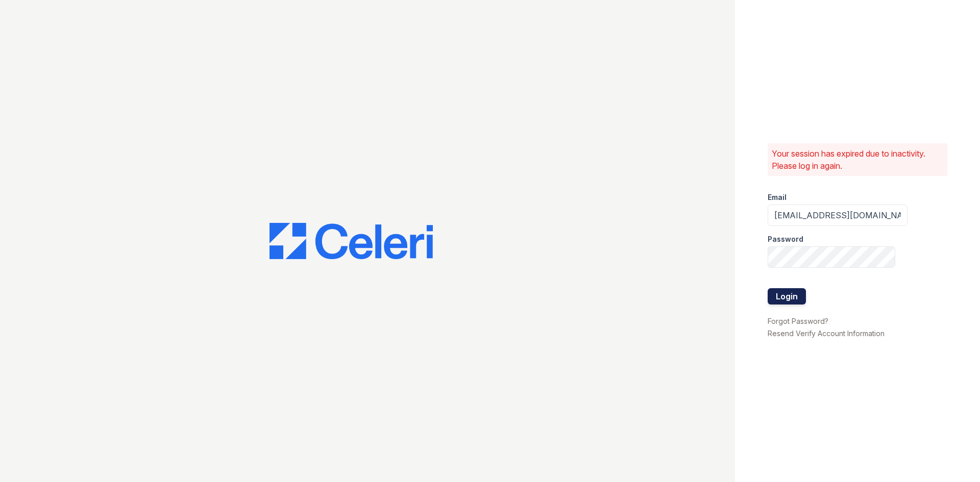 Image resolution: width=980 pixels, height=482 pixels. Describe the element at coordinates (858, 159) in the screenshot. I see `p: Your session has expired due to inactivity. Please log in again.` at that location.